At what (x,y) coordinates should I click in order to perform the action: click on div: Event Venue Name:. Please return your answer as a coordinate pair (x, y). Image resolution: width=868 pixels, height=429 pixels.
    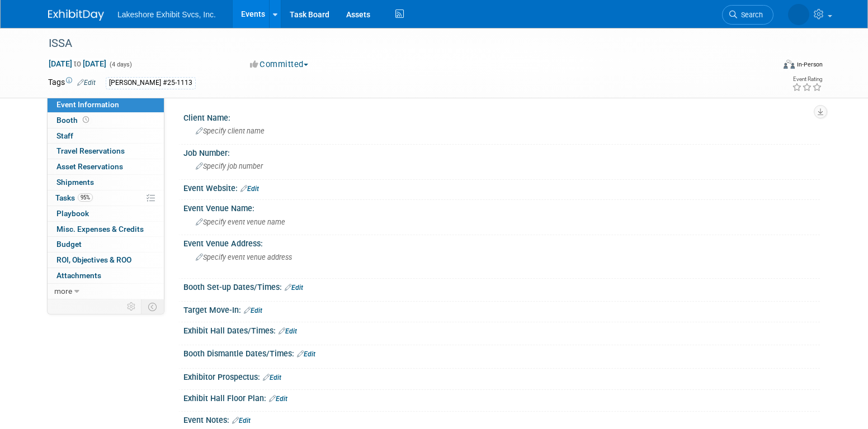
    Looking at the image, I should click on (502, 207).